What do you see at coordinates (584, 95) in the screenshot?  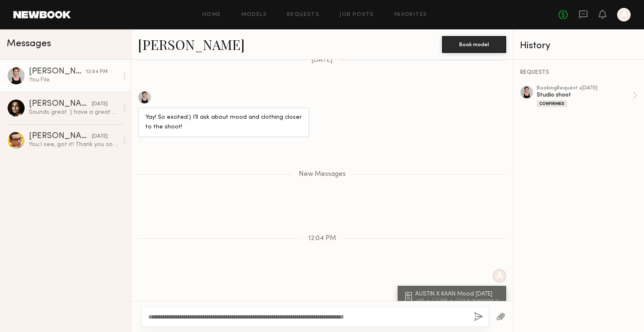 I see `div: Studio shoot` at bounding box center [584, 95].